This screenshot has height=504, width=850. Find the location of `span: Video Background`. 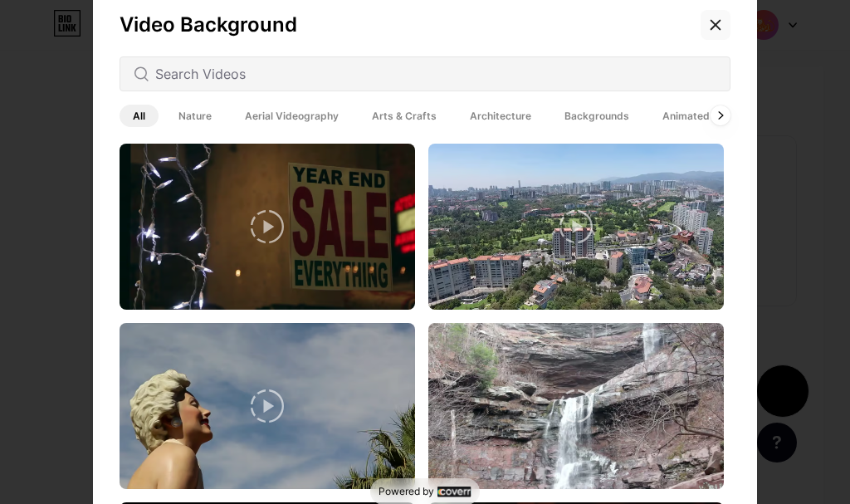

span: Video Background is located at coordinates (208, 24).